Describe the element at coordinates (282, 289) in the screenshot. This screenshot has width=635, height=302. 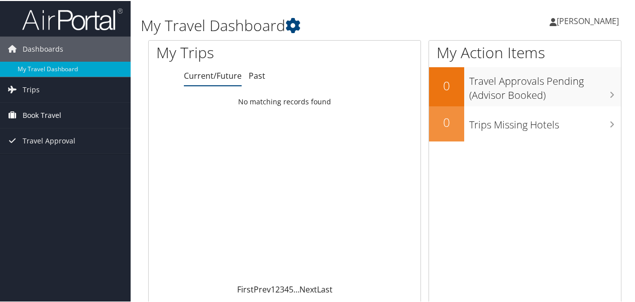
I see `a: 3` at that location.